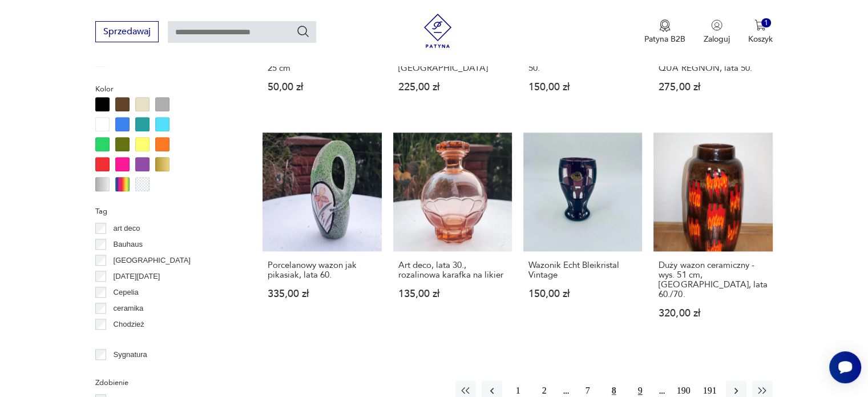 This screenshot has height=397, width=868. Describe the element at coordinates (165, 212) in the screenshot. I see `p: Tag` at that location.